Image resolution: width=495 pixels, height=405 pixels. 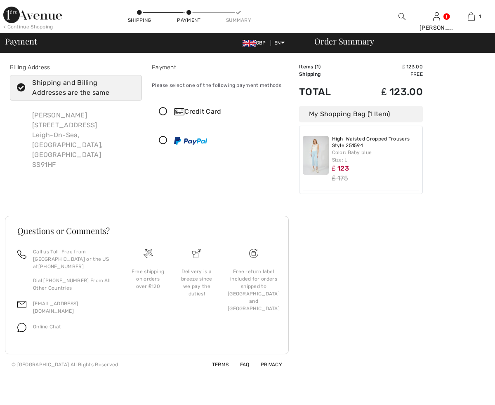 What do you see at coordinates (28, 27) in the screenshot?
I see `div: < Continue Shopping` at bounding box center [28, 27].